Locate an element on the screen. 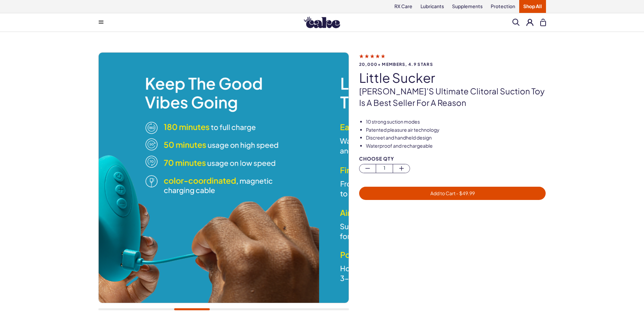 The height and width of the screenshot is (313, 644). li: Waterproof and rechargeable is located at coordinates (456, 146).